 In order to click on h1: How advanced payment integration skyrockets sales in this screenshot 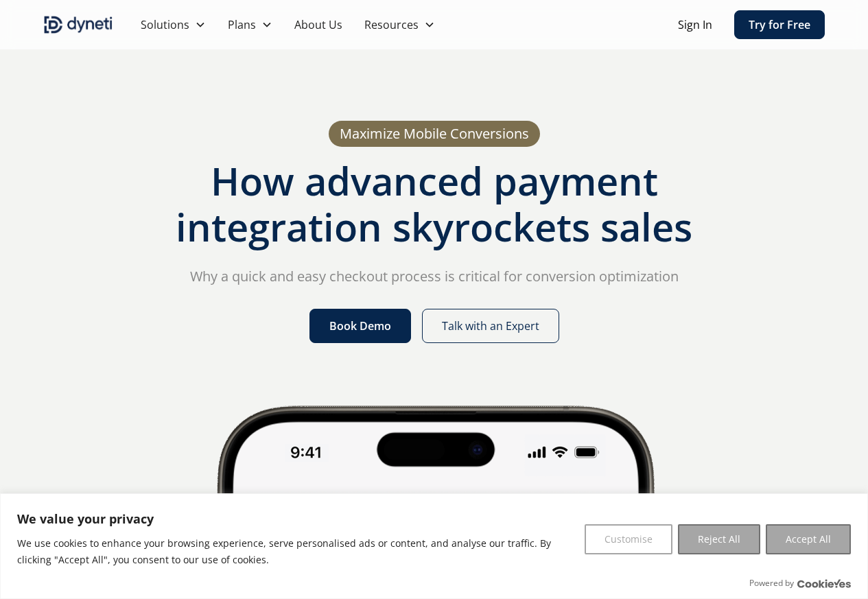, I will do `click(434, 204)`.